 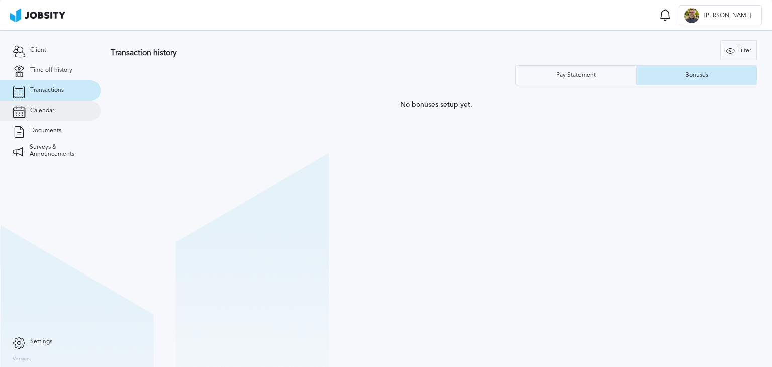 I want to click on div: Pay Statement, so click(x=576, y=75).